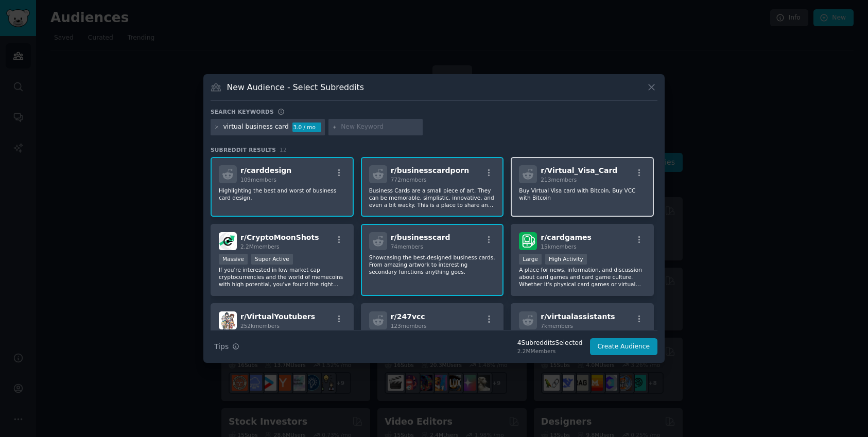  What do you see at coordinates (279, 238) in the screenshot?
I see `span: r/ CryptoMoonShots` at bounding box center [279, 238].